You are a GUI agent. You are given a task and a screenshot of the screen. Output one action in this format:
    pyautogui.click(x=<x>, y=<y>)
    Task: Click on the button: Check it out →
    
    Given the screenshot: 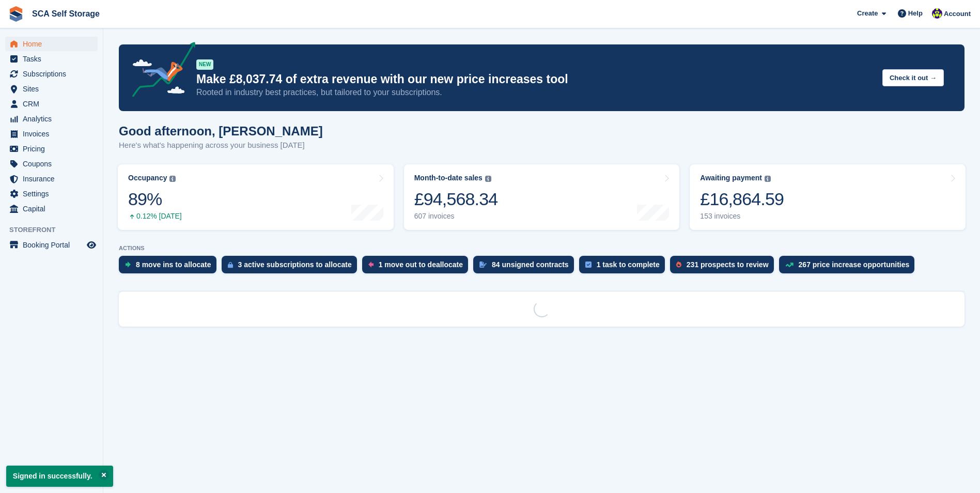 What is the action you would take?
    pyautogui.click(x=913, y=78)
    